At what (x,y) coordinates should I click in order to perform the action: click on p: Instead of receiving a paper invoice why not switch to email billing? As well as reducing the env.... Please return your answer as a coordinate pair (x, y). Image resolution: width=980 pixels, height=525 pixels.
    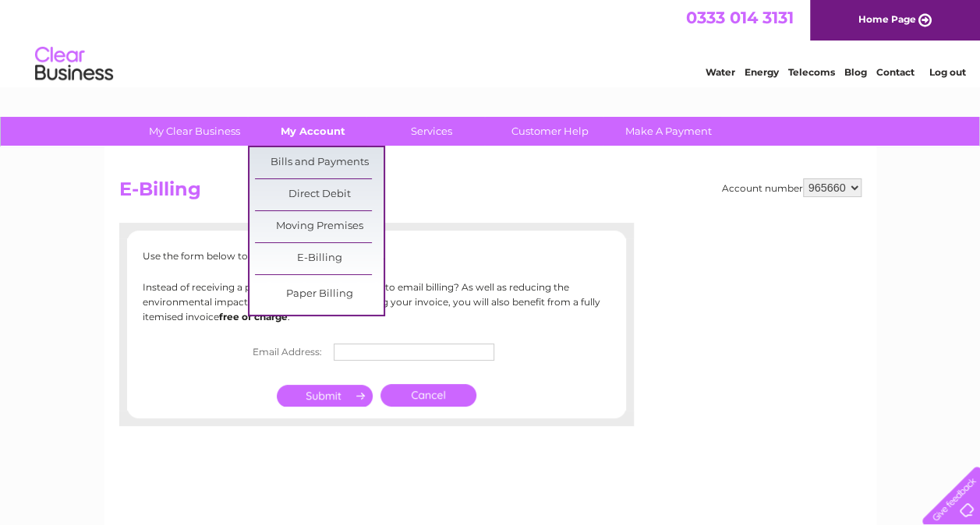
    Looking at the image, I should click on (377, 303).